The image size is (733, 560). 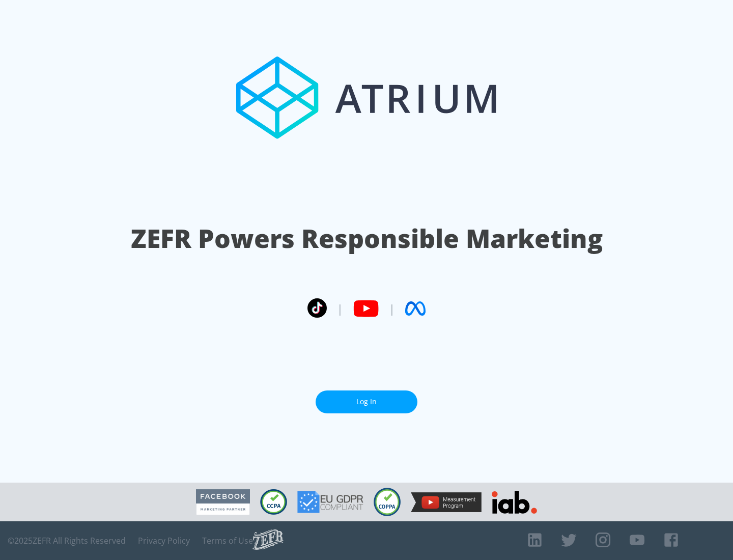 I want to click on span: © 2025 ZEFR All Rights Reserved, so click(x=67, y=541).